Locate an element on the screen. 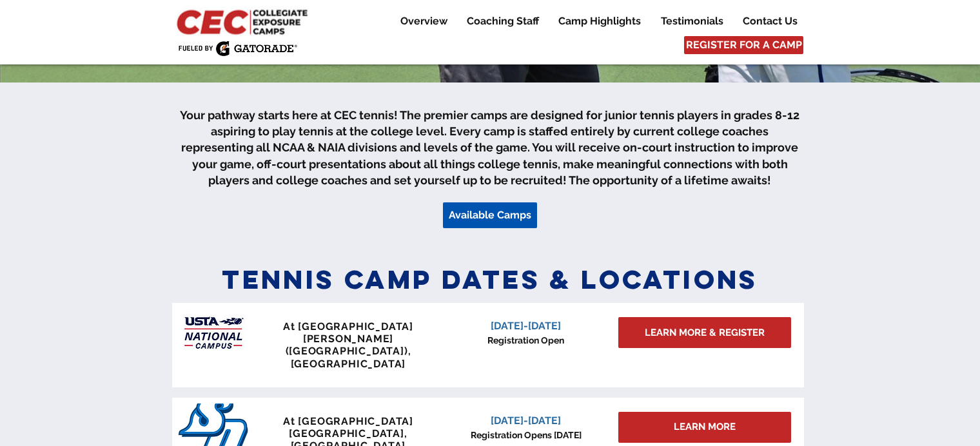  span: Registration Open is located at coordinates (526, 341).